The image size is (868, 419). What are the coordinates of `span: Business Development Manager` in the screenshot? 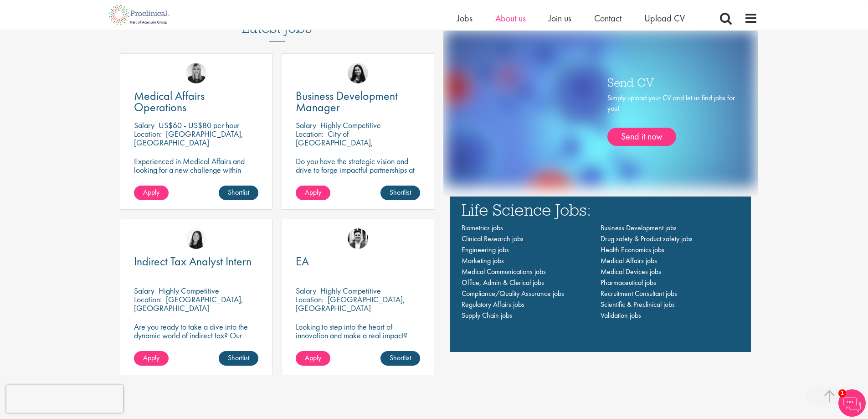 It's located at (347, 101).